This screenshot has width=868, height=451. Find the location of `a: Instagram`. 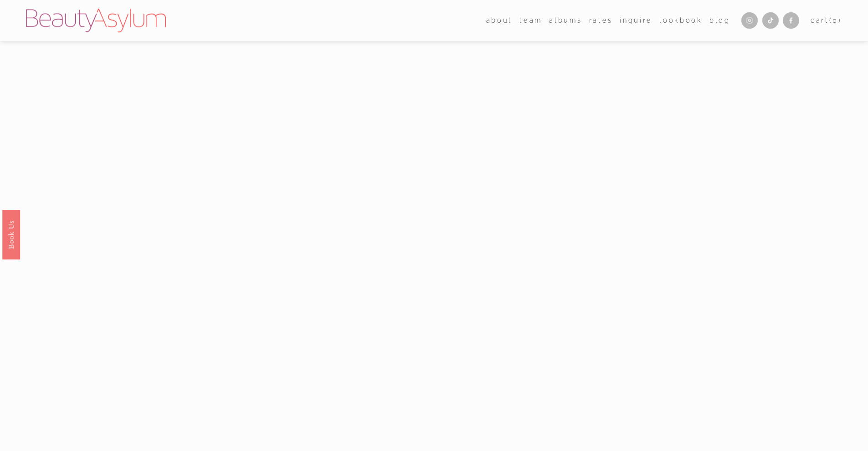

a: Instagram is located at coordinates (750, 21).